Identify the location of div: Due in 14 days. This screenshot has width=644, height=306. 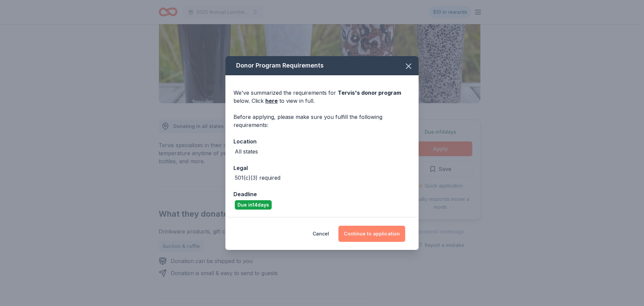
(254, 204).